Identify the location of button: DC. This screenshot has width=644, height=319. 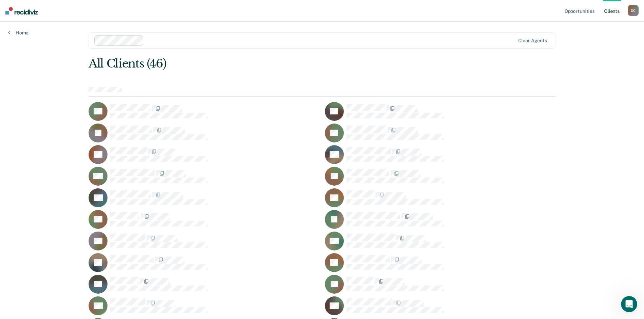
(634, 10).